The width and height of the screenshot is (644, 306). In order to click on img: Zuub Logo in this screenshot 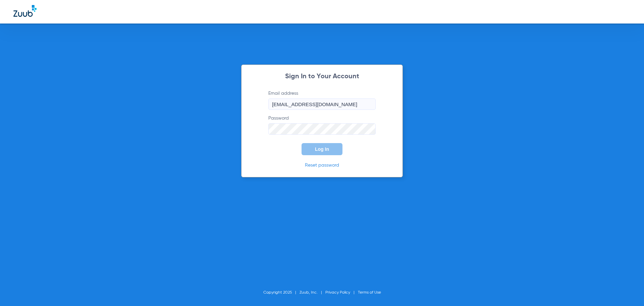, I will do `click(25, 11)`.